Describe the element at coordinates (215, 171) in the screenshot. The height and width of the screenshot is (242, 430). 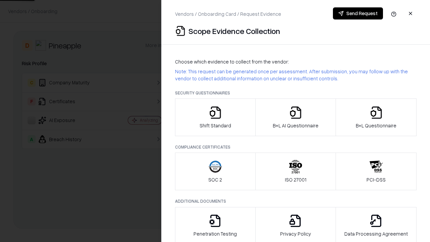
I see `button: SOC 2` at that location.